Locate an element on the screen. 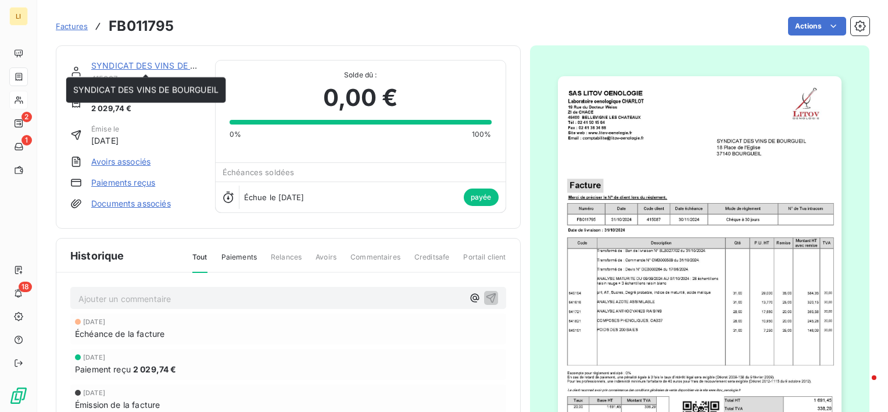  span: Avoirs is located at coordinates (326, 262).